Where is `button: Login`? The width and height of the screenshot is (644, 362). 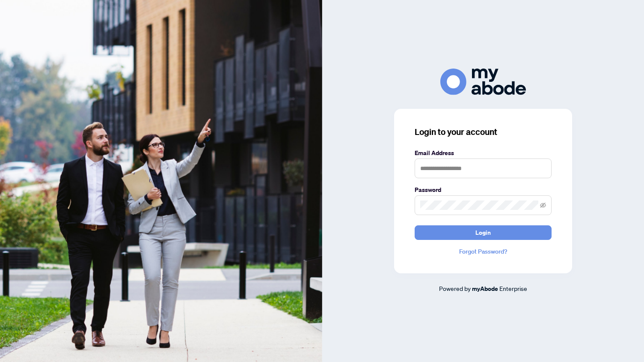
button: Login is located at coordinates (483, 233).